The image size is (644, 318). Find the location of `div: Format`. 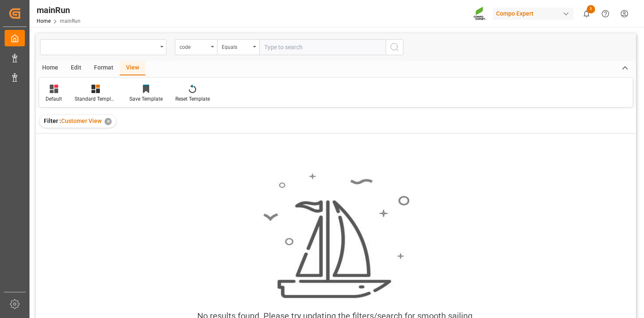

div: Format is located at coordinates (104, 69).